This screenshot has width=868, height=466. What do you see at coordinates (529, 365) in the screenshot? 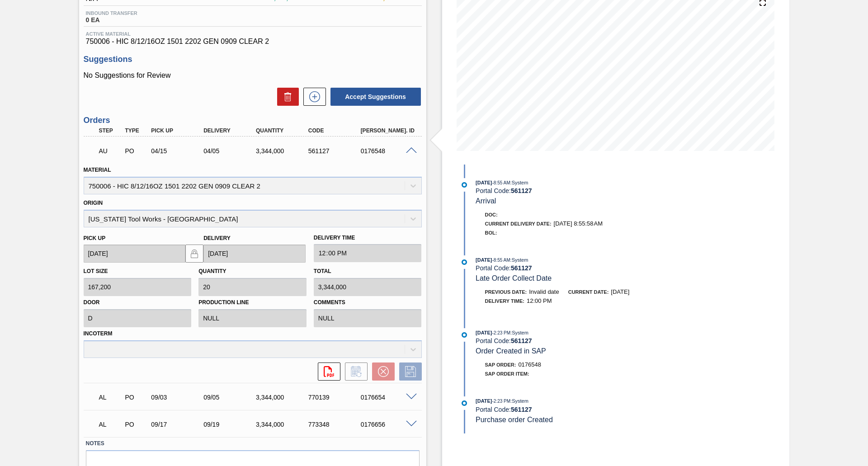
I see `span: 0176548` at bounding box center [529, 365].